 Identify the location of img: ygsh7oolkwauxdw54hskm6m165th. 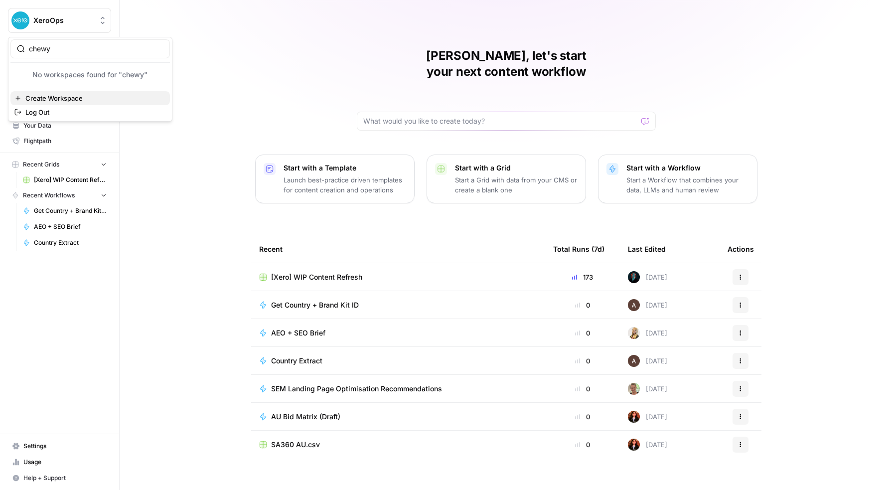
(634, 333).